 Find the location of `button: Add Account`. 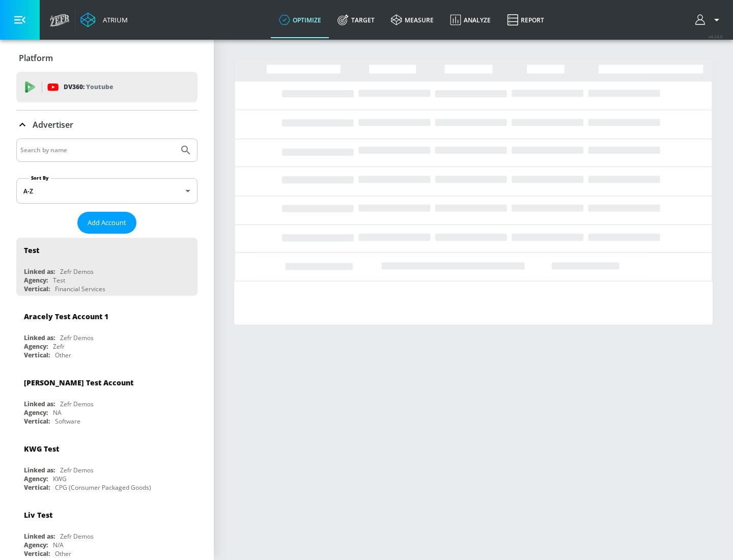

button: Add Account is located at coordinates (107, 223).